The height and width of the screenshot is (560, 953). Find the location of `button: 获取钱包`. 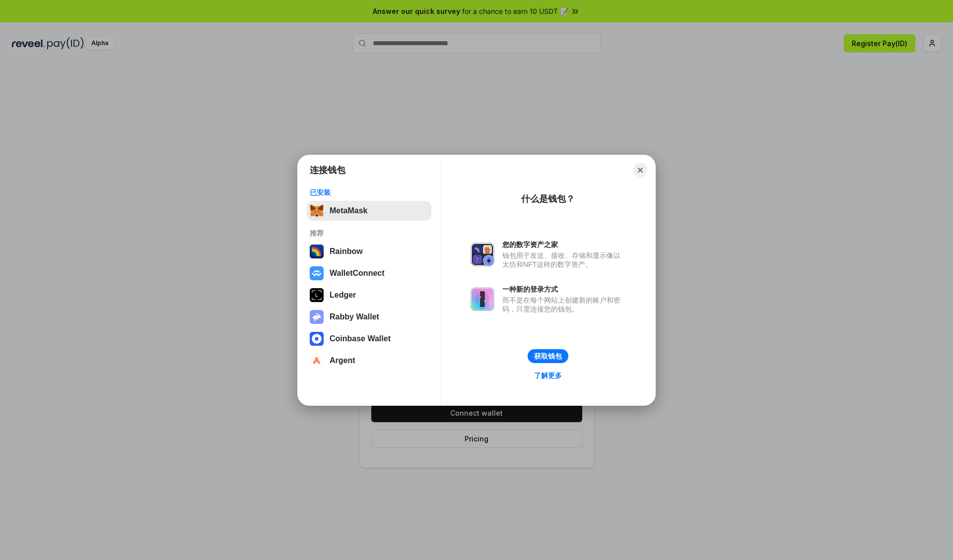

button: 获取钱包 is located at coordinates (548, 357).